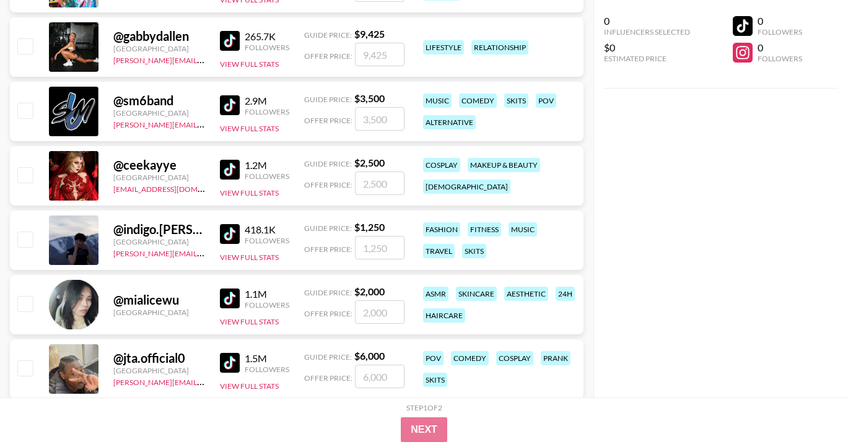  Describe the element at coordinates (159, 100) in the screenshot. I see `div: @ sm6band` at that location.